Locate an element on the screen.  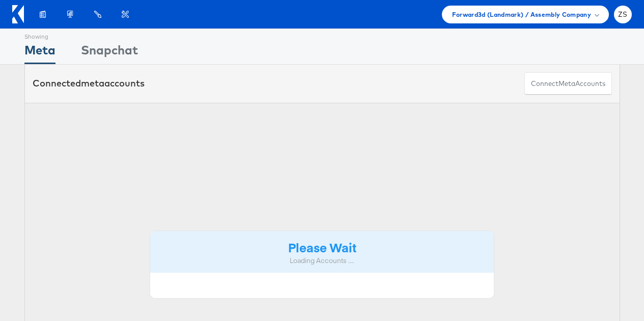
span: ZS is located at coordinates (622, 14).